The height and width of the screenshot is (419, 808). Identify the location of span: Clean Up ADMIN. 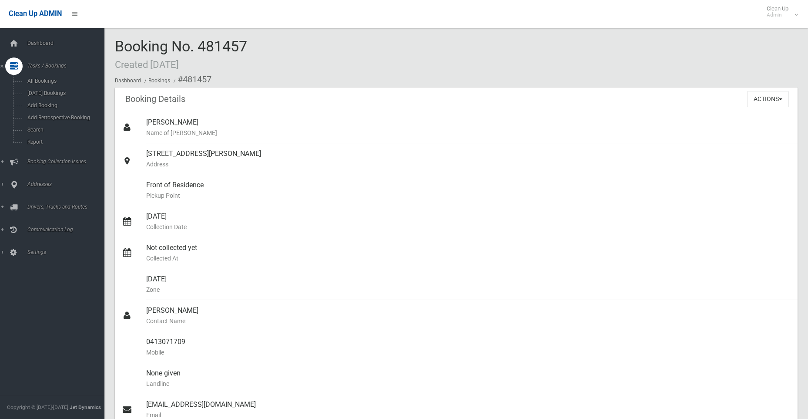
(35, 13).